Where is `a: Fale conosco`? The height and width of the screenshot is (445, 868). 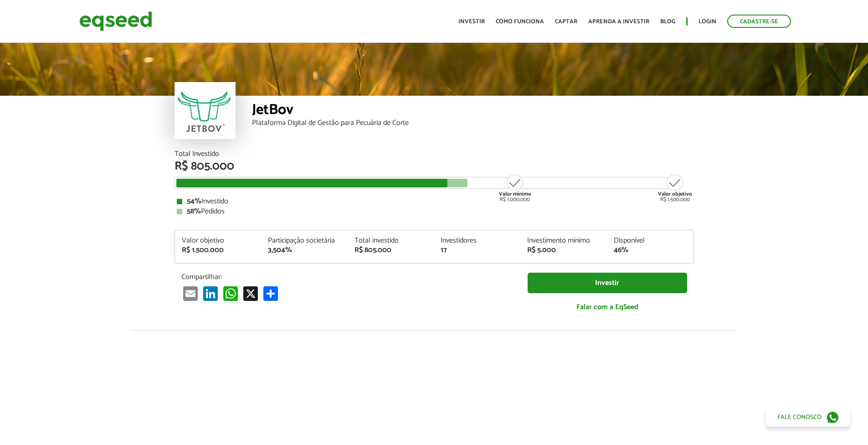
a: Fale conosco is located at coordinates (808, 418).